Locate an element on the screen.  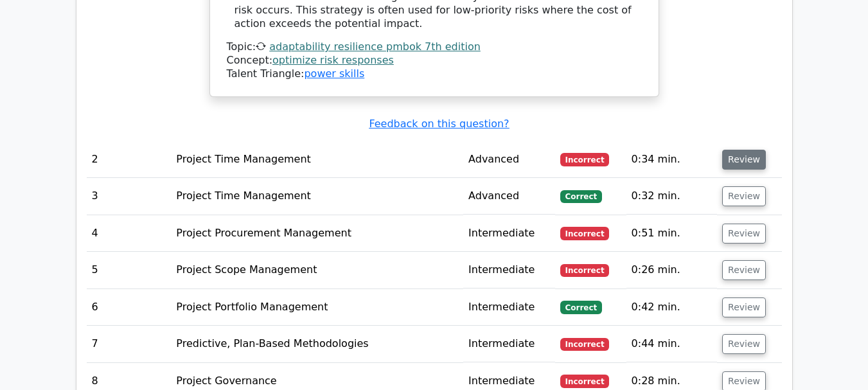
td: 3 is located at coordinates (129, 195).